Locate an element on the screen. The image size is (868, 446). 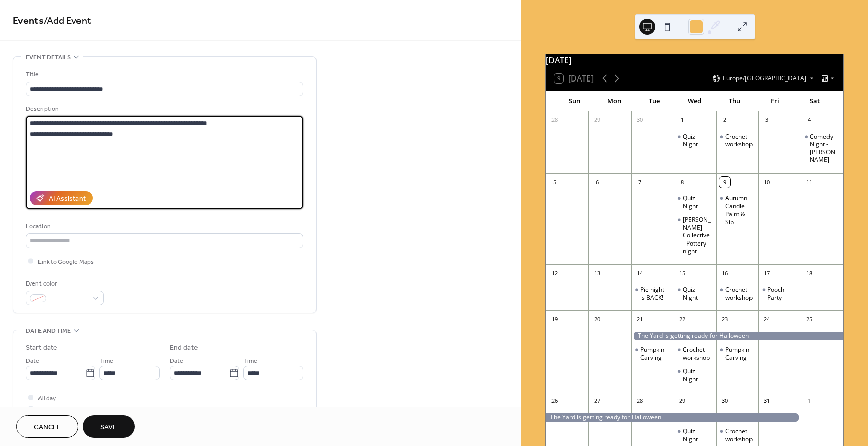
span: / Add Event is located at coordinates (67, 20).